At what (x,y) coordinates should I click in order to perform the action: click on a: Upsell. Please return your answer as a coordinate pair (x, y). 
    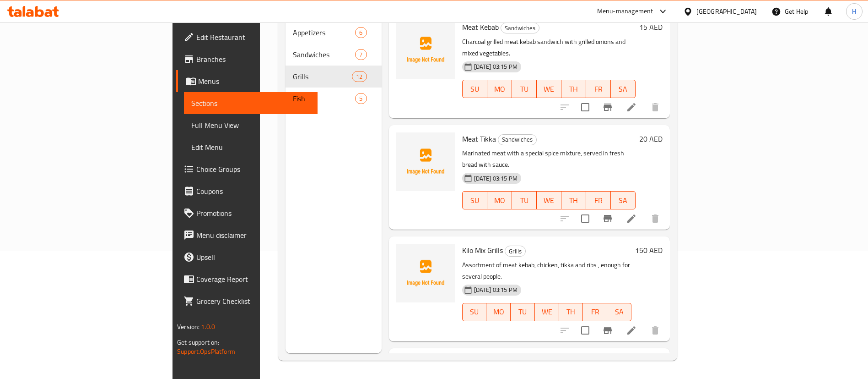
    Looking at the image, I should click on (247, 257).